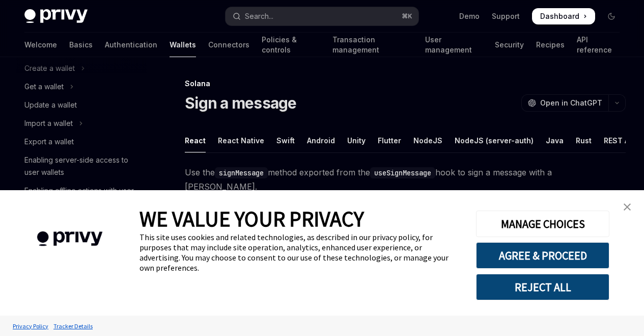  I want to click on a: Connectors, so click(228, 45).